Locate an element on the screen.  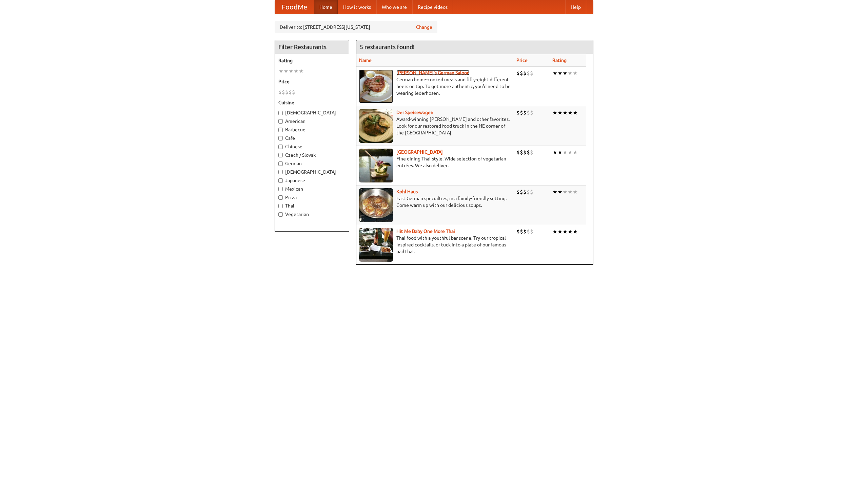
label: Mexican is located at coordinates (312, 189).